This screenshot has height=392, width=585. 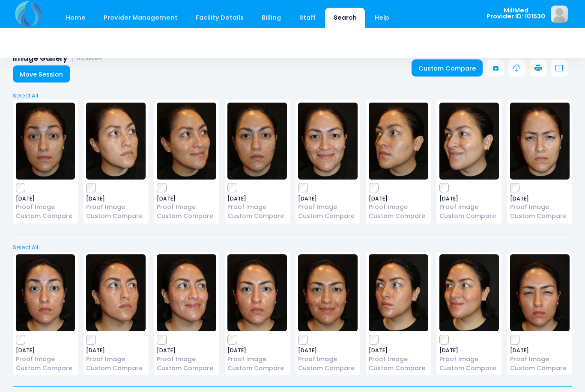 What do you see at coordinates (75, 18) in the screenshot?
I see `a: Home` at bounding box center [75, 18].